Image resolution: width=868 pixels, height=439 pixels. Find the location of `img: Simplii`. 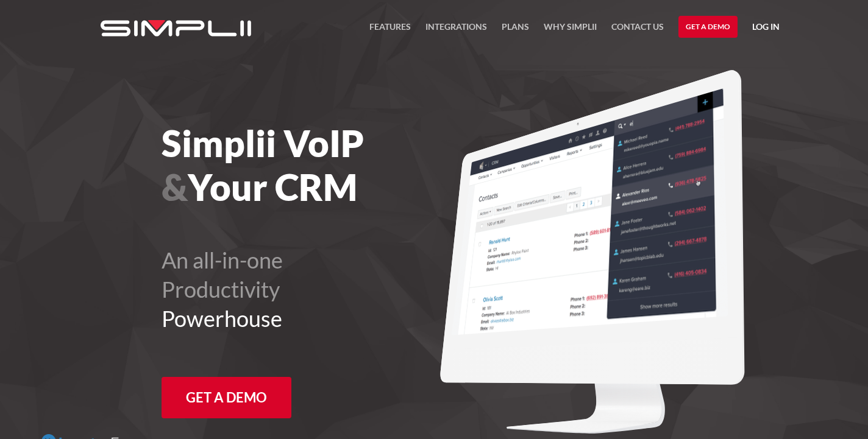

img: Simplii is located at coordinates (176, 28).